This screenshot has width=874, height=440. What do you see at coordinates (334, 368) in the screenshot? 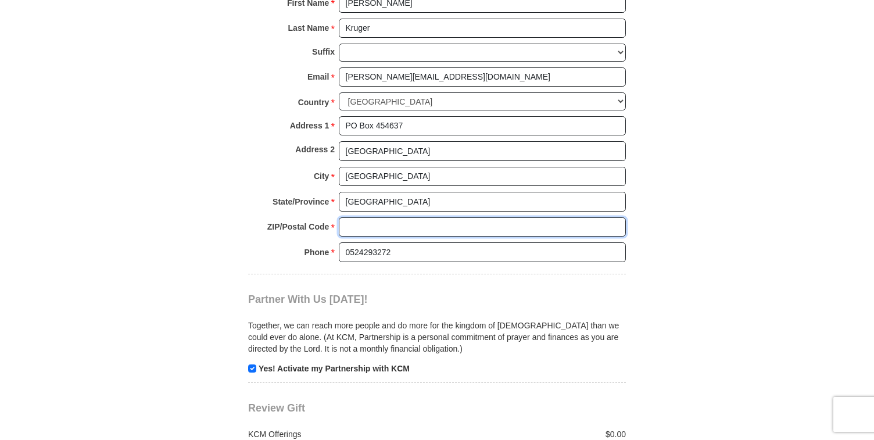
I see `strong: Yes! Activate my Partnership with KCM` at bounding box center [334, 368].